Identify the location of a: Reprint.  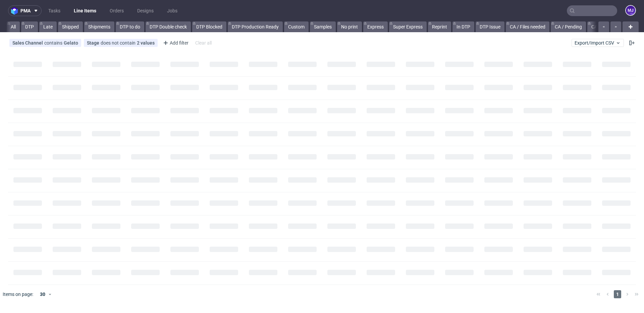
(439, 27).